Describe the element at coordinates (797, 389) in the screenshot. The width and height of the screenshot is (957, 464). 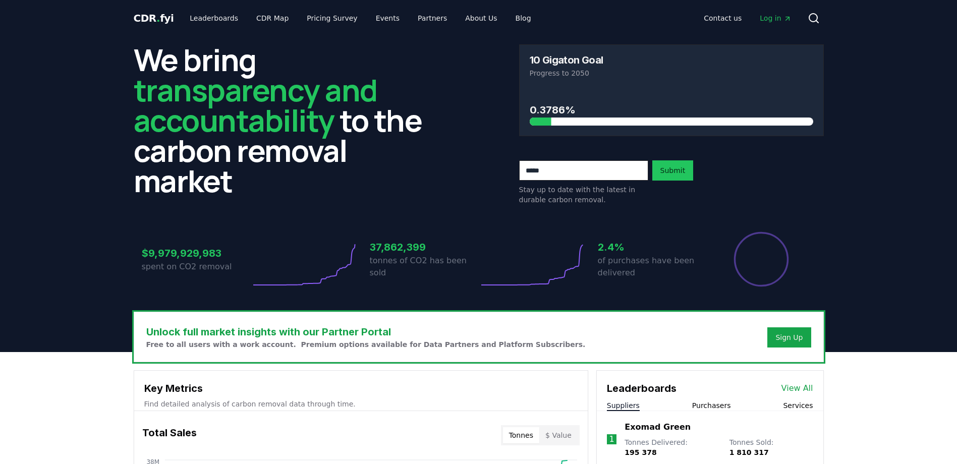
I see `a: View All` at that location.